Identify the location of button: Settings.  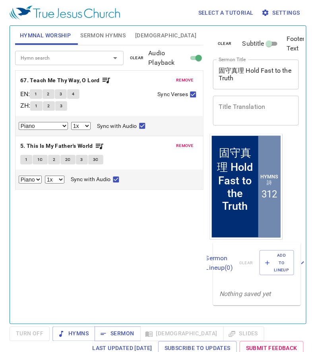
(281, 13).